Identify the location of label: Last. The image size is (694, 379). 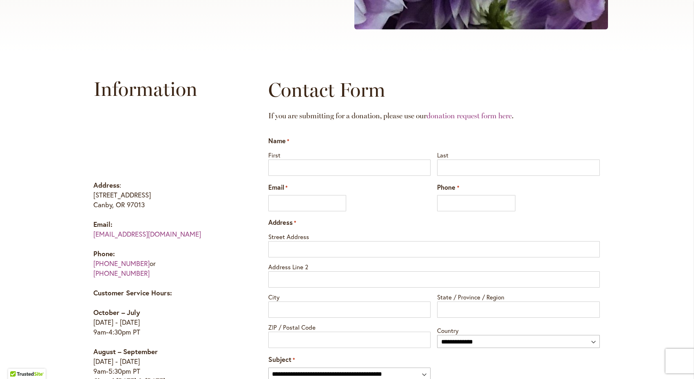
(518, 154).